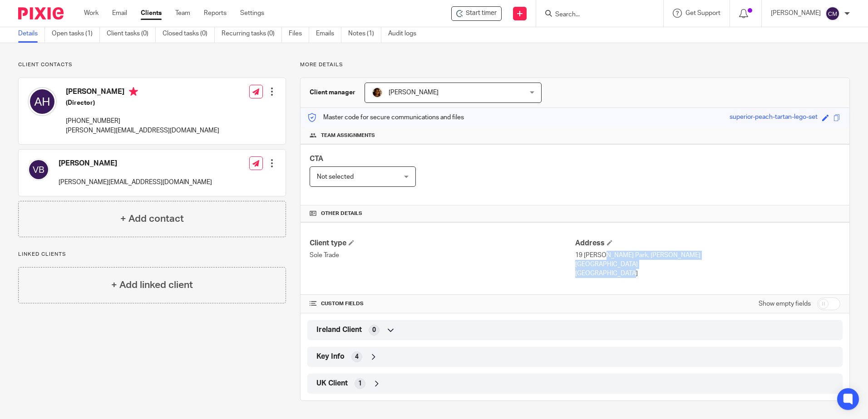  I want to click on img: Pixie, so click(41, 13).